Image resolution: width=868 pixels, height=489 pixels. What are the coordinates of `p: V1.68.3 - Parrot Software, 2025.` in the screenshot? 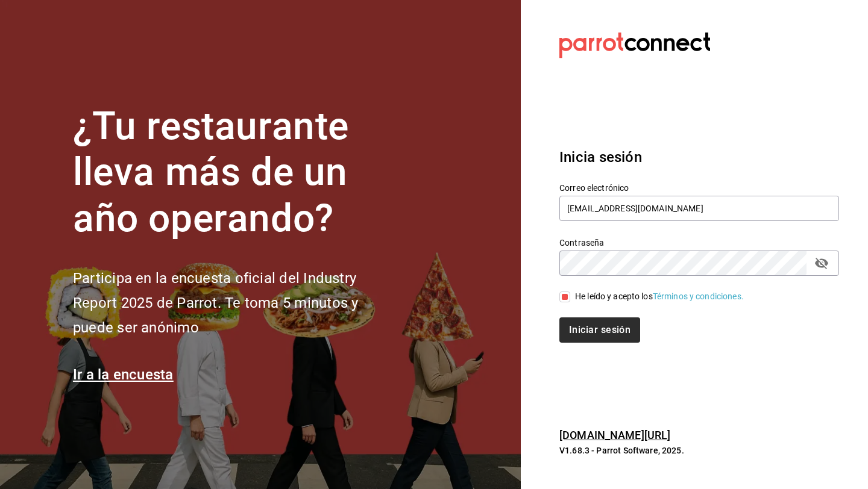 It's located at (699, 451).